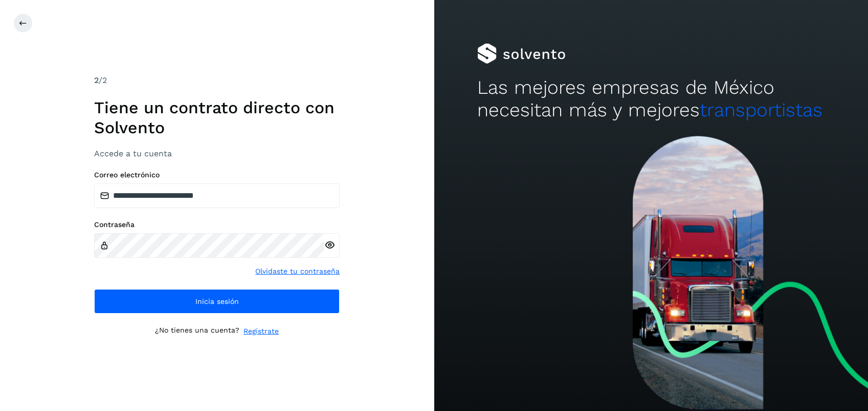  Describe the element at coordinates (217, 174) in the screenshot. I see `label: Correo electrónico` at that location.